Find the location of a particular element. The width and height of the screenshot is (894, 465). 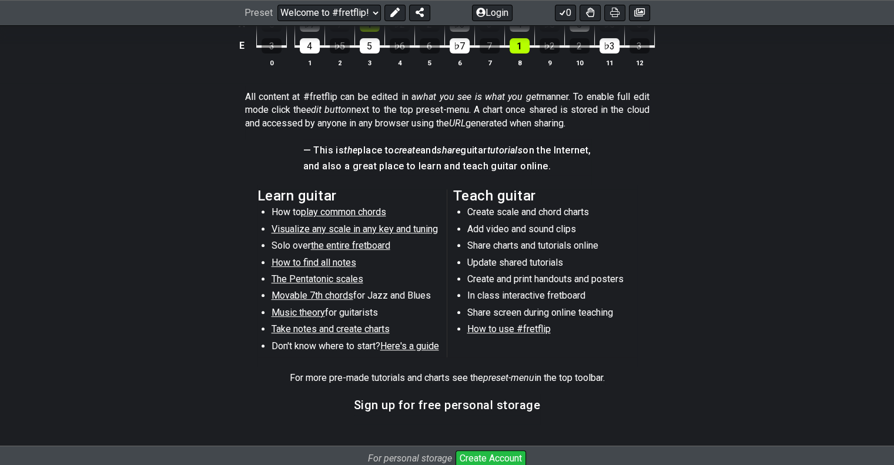

div: 1 is located at coordinates (519, 46).